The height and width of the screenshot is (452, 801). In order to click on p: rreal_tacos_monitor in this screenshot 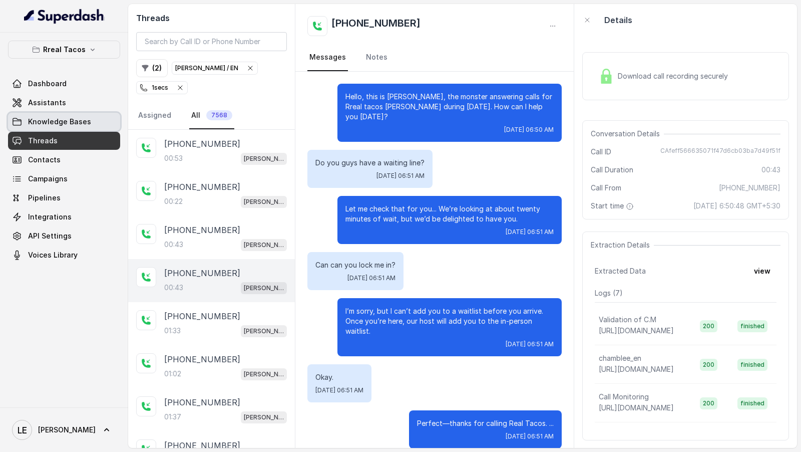, I will do `click(631, 435)`.